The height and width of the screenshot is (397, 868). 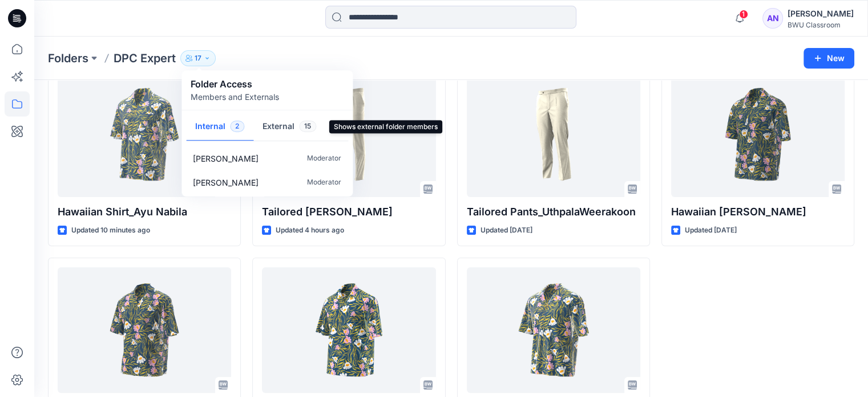 What do you see at coordinates (758, 134) in the screenshot?
I see `a: Hawaiian Shirt_Lisha Sanders` at bounding box center [758, 134].